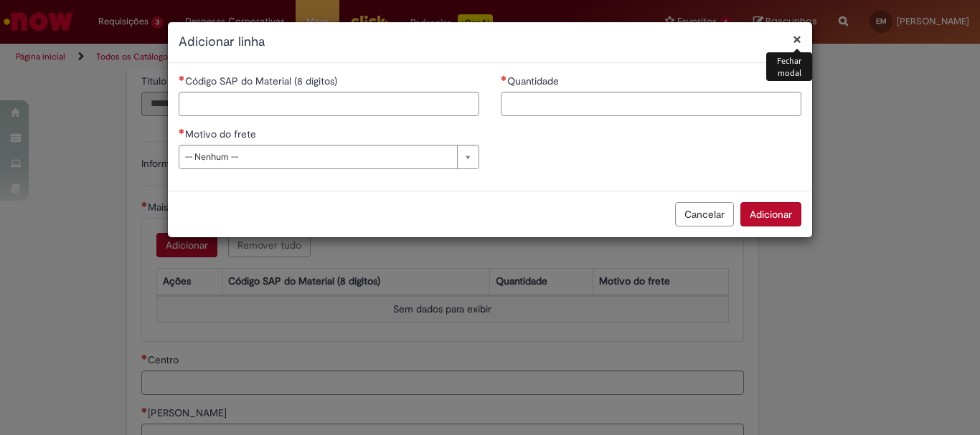 The height and width of the screenshot is (435, 980). I want to click on span: Código SAP do Material (8 dígitos), so click(263, 81).